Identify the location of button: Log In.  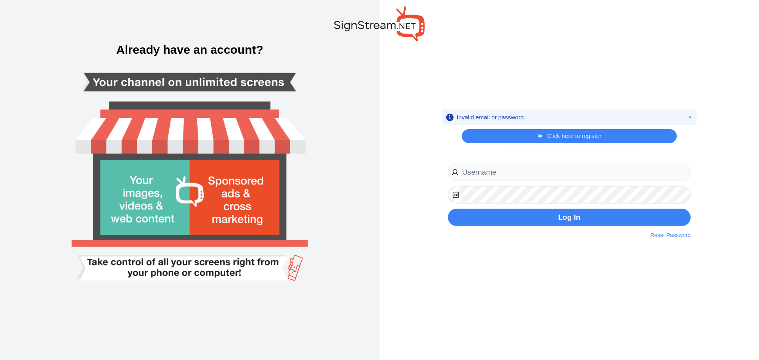
(570, 218).